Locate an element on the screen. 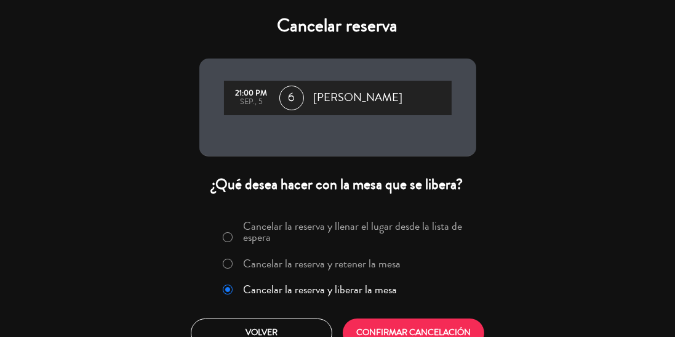 The height and width of the screenshot is (337, 675). label: Cancelar la reserva y retener la mesa is located at coordinates (322, 263).